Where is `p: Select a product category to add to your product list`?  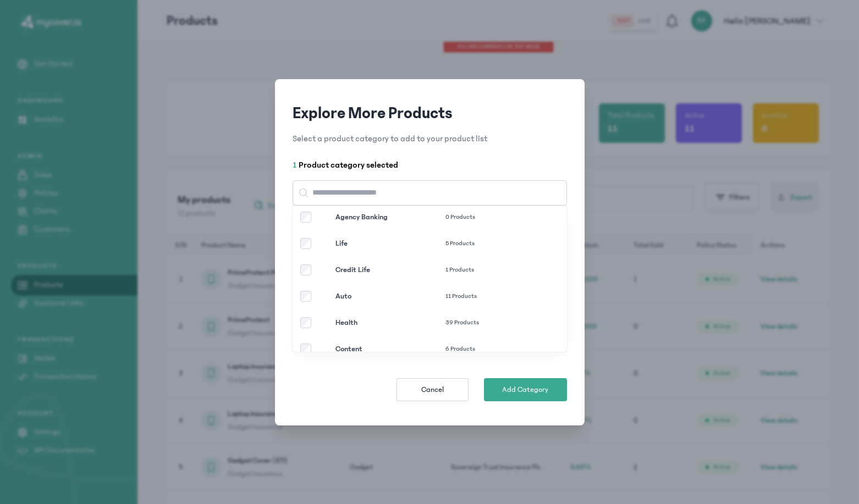 p: Select a product category to add to your product list is located at coordinates (430, 139).